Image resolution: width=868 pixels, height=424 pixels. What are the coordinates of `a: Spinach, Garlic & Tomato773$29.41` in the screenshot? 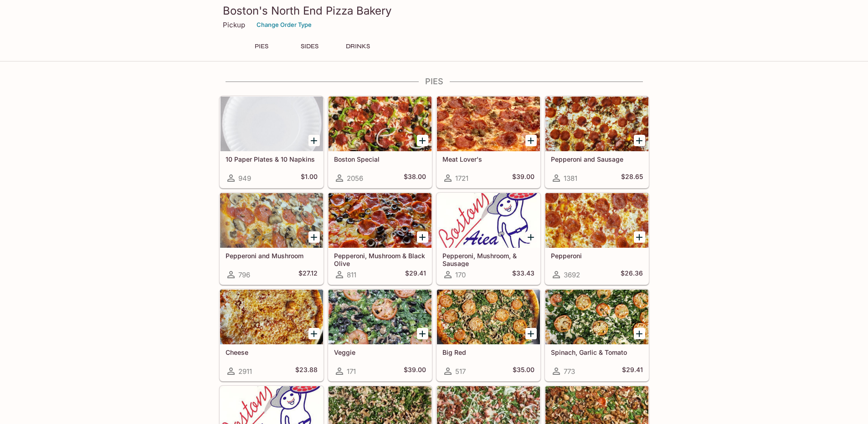 It's located at (597, 336).